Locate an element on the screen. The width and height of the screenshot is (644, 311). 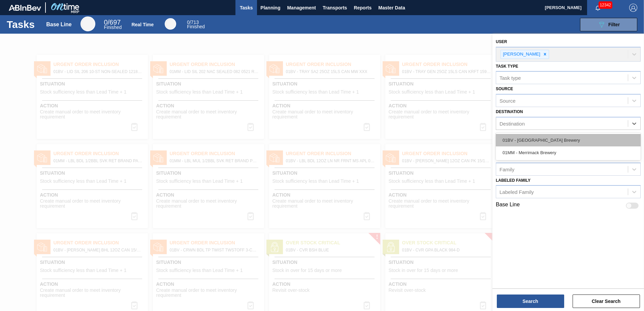
div: Labeled Family is located at coordinates (517, 192).